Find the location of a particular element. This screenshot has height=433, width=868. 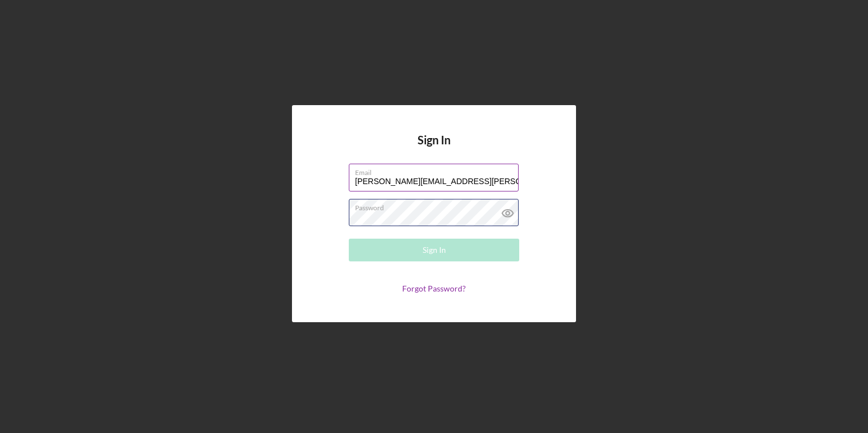

button: Sign In is located at coordinates (434, 250).